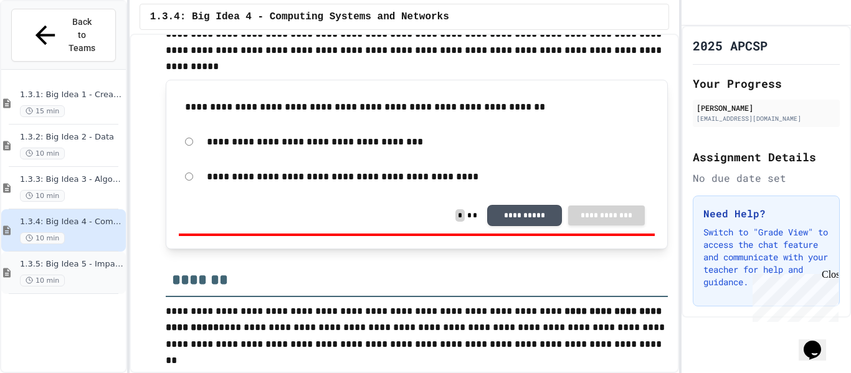 This screenshot has width=851, height=373. Describe the element at coordinates (767, 157) in the screenshot. I see `h2: Assignment Details` at that location.